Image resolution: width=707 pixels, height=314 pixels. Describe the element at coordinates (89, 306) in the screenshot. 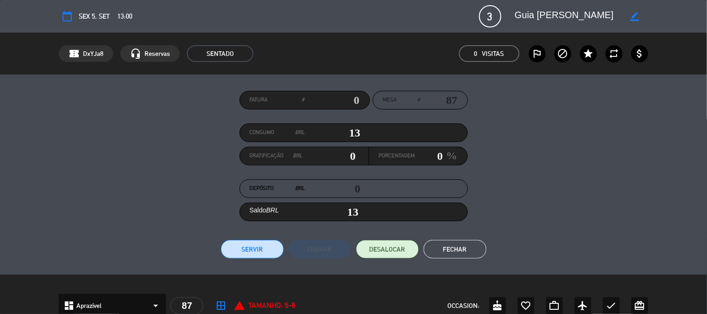

I see `span: Aprazível` at that location.